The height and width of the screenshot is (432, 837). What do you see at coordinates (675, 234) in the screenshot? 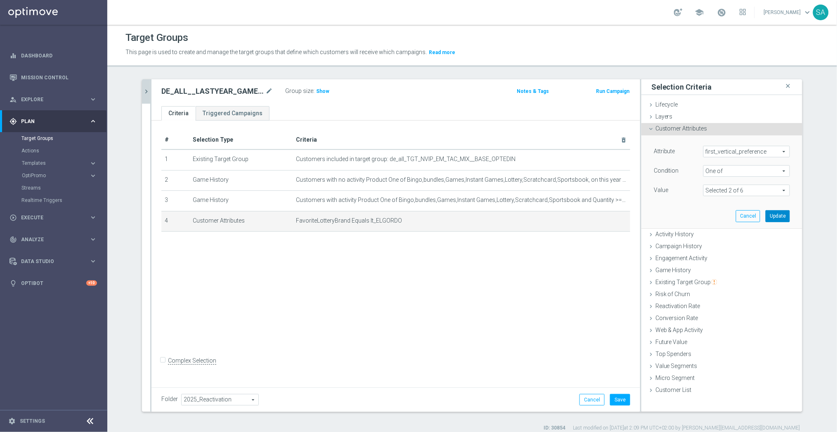
I see `span: Activity History` at bounding box center [675, 234].